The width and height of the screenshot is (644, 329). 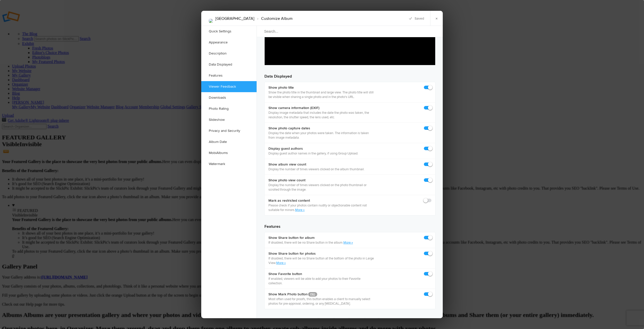 I want to click on a: MobiAlbums, so click(x=229, y=153).